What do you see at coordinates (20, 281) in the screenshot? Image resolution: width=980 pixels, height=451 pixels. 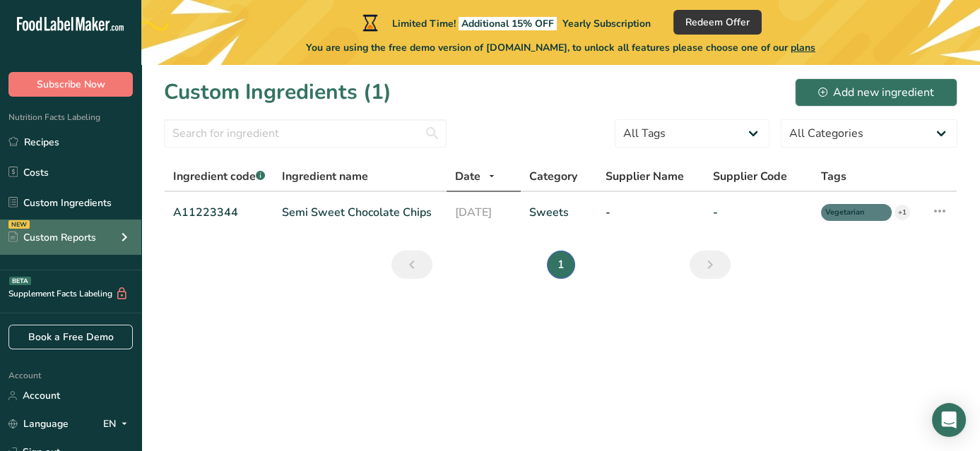 I see `div: BETA` at bounding box center [20, 281].